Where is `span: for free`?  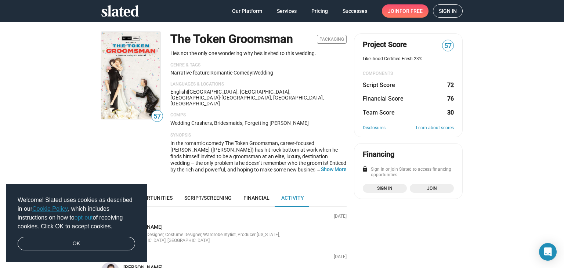
span: for free is located at coordinates (411, 11).